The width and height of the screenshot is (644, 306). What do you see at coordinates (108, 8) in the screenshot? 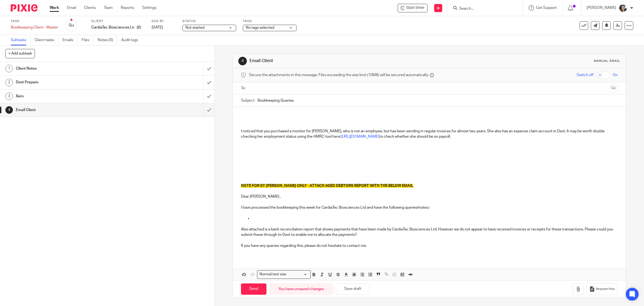
I see `a: Team` at bounding box center [108, 8].